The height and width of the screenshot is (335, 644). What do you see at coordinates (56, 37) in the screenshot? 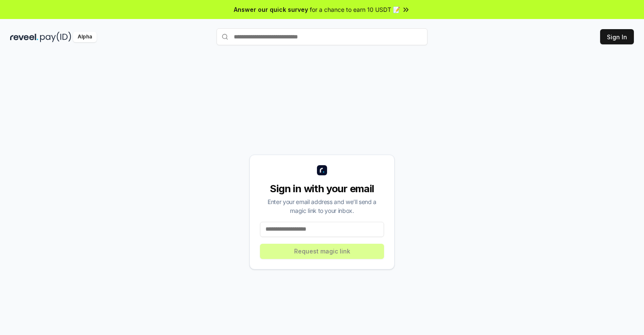
I see `img: pay_id` at bounding box center [56, 37].